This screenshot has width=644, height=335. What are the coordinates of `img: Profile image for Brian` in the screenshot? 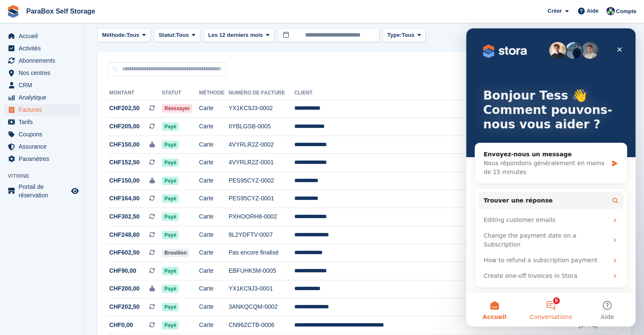 It's located at (108, 22).